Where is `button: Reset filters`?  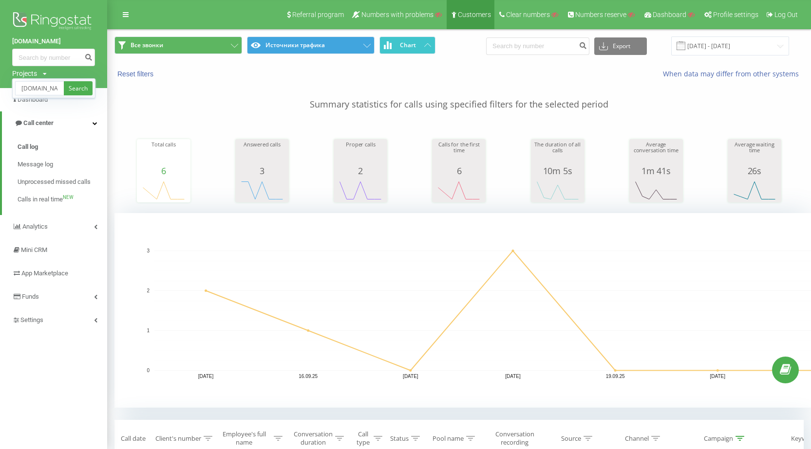 button: Reset filters is located at coordinates (136, 74).